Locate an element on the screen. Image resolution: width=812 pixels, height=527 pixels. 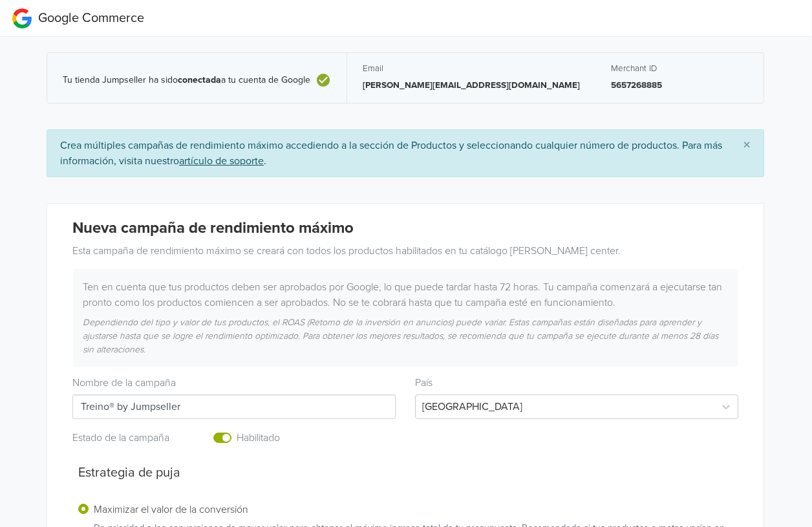
u: artículo de soporte is located at coordinates (221, 161).